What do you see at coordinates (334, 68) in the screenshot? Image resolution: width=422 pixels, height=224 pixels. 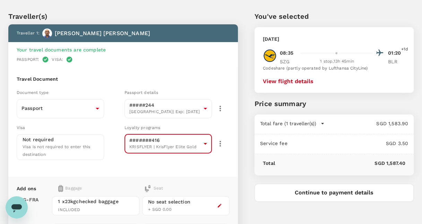 I see `div: Codeshare (partly operated by Lufthansa CityLine)` at bounding box center [334, 68].